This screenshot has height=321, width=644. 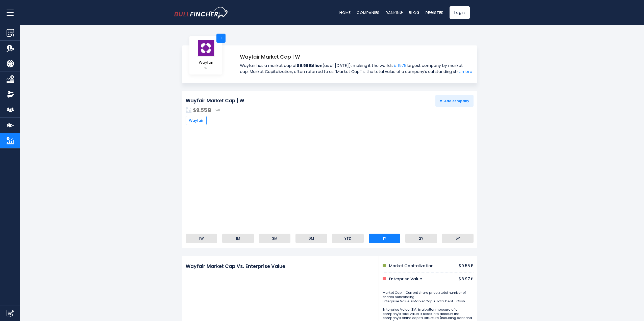 What do you see at coordinates (274, 238) in the screenshot?
I see `li: 3M` at bounding box center [274, 238].